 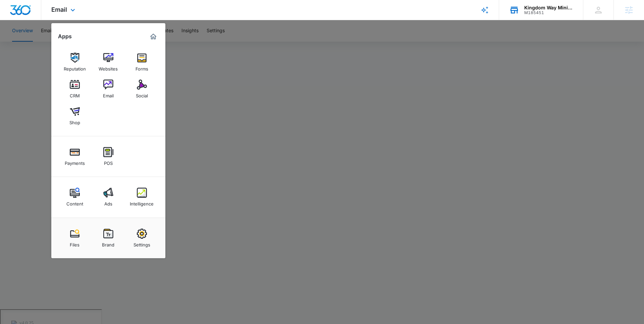 What do you see at coordinates (108, 94) in the screenshot?
I see `div: Email` at bounding box center [108, 94].